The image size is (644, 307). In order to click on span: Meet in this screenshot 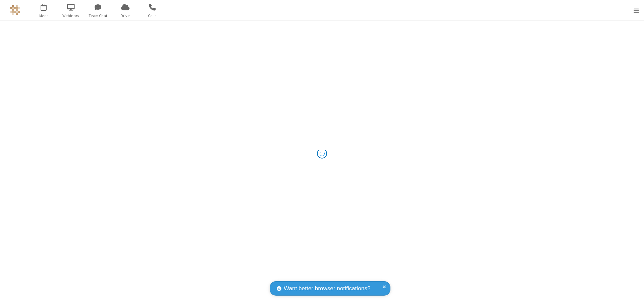, I will do `click(43, 16)`.